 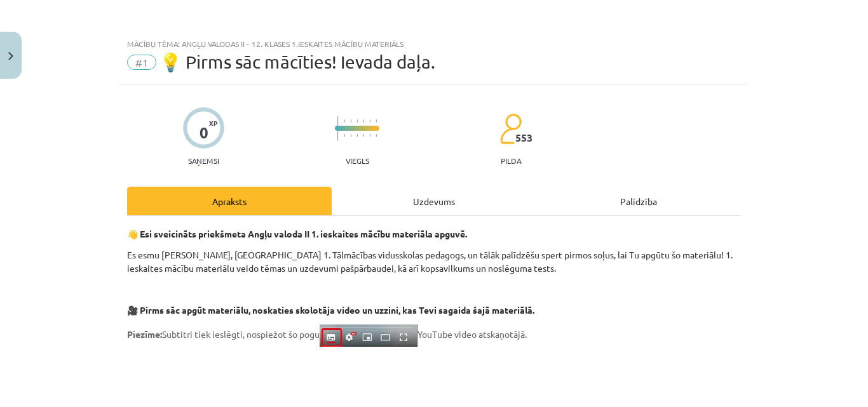 I want to click on img: icon-close-lesson-0947bae3869378f0d4975bcd49f059093ad1ed9edebbc8119c70593378902aed.svg, so click(x=11, y=56).